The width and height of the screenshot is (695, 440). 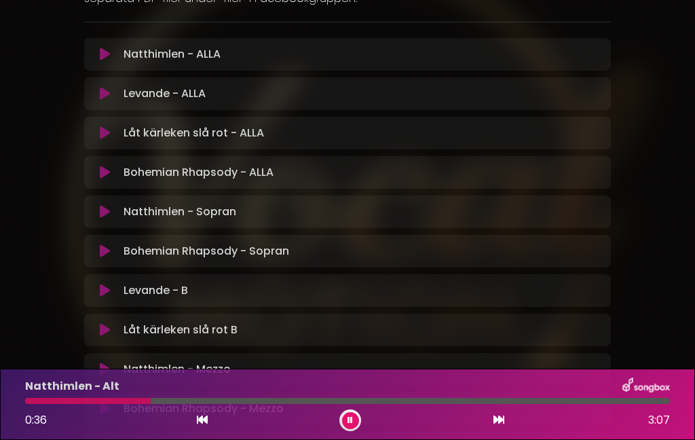 What do you see at coordinates (155, 290) in the screenshot?
I see `font: Levande - B` at bounding box center [155, 290].